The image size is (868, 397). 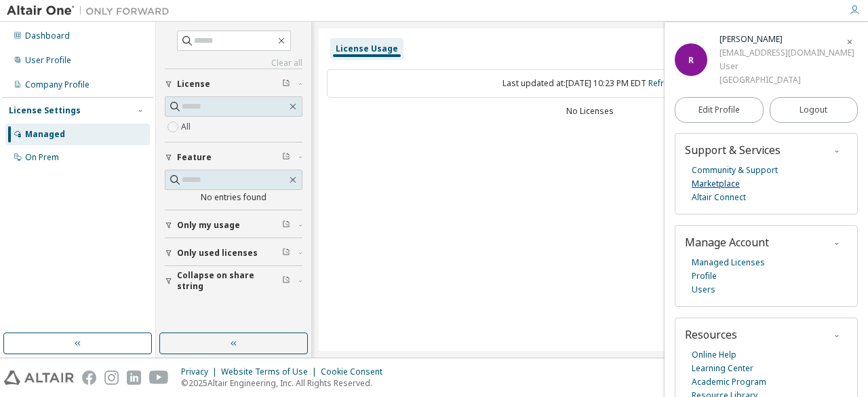 What do you see at coordinates (134, 377) in the screenshot?
I see `img: linkedin.svg` at bounding box center [134, 377].